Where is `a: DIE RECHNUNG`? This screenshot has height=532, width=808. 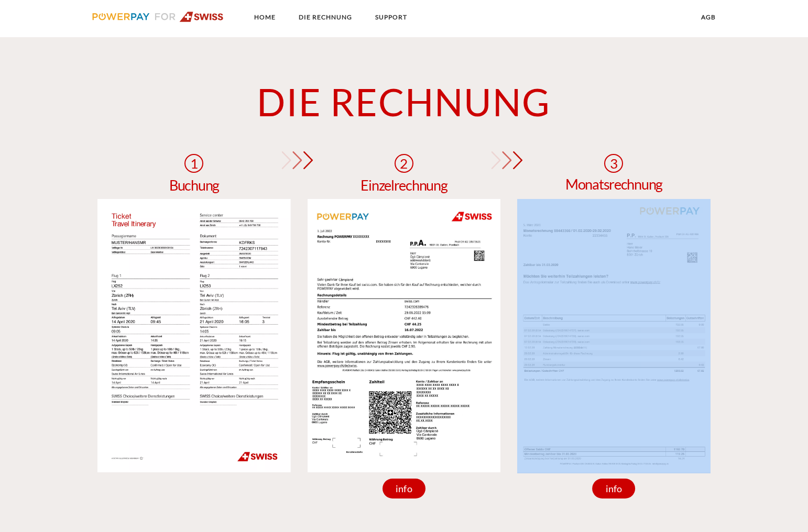 a: DIE RECHNUNG is located at coordinates (326, 18).